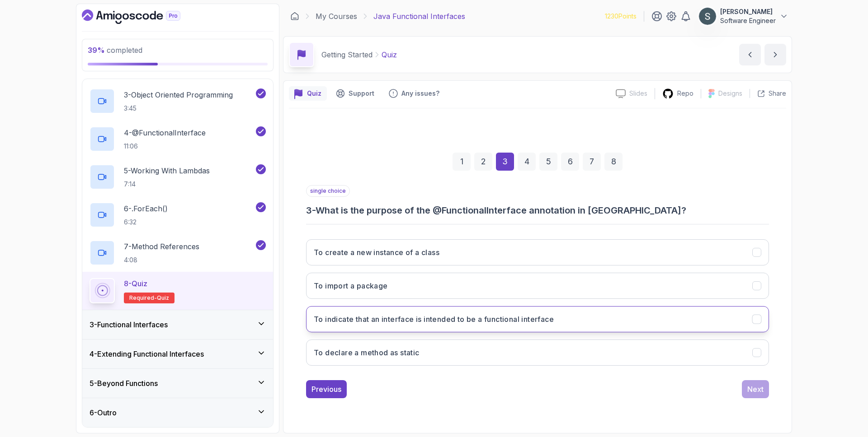  What do you see at coordinates (570, 162) in the screenshot?
I see `div: 6` at bounding box center [570, 162].